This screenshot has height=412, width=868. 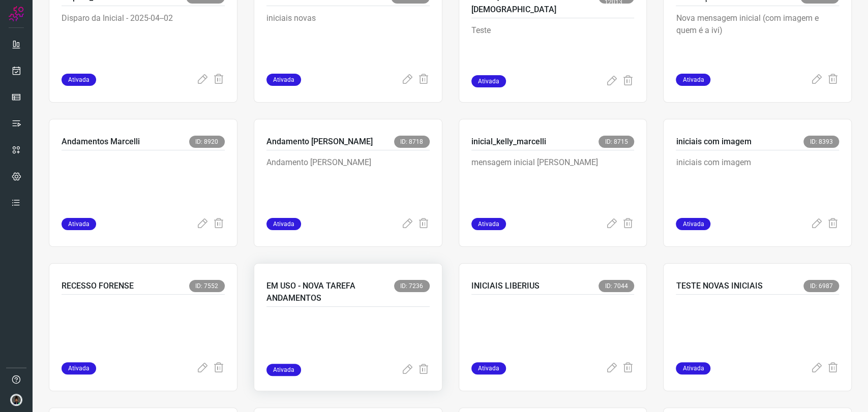 I want to click on span: ID: 6987, so click(x=822, y=286).